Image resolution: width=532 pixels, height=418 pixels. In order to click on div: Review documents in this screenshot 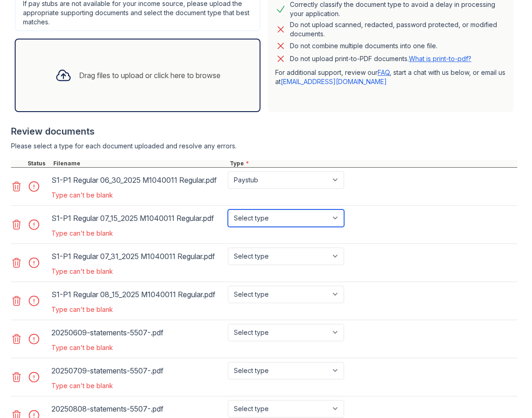, I will do `click(264, 132)`.